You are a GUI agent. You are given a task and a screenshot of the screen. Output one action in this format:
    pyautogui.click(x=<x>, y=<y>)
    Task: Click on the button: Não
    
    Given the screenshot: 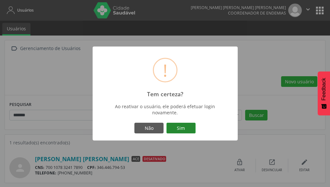 What is the action you would take?
    pyautogui.click(x=149, y=128)
    